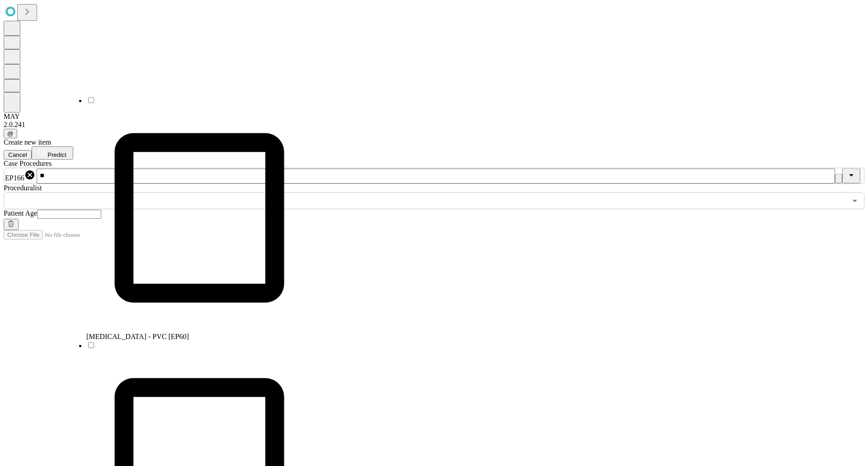  What do you see at coordinates (21, 213) in the screenshot?
I see `span: Patient Age` at bounding box center [21, 213].